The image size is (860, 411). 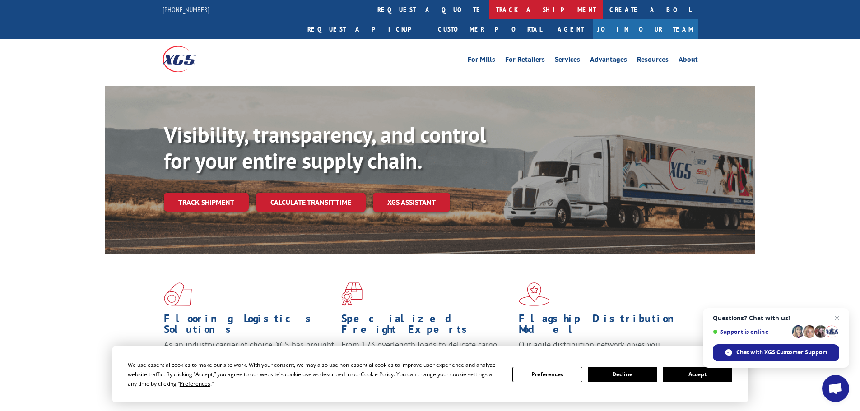 I want to click on span: Cookie Policy, so click(x=377, y=374).